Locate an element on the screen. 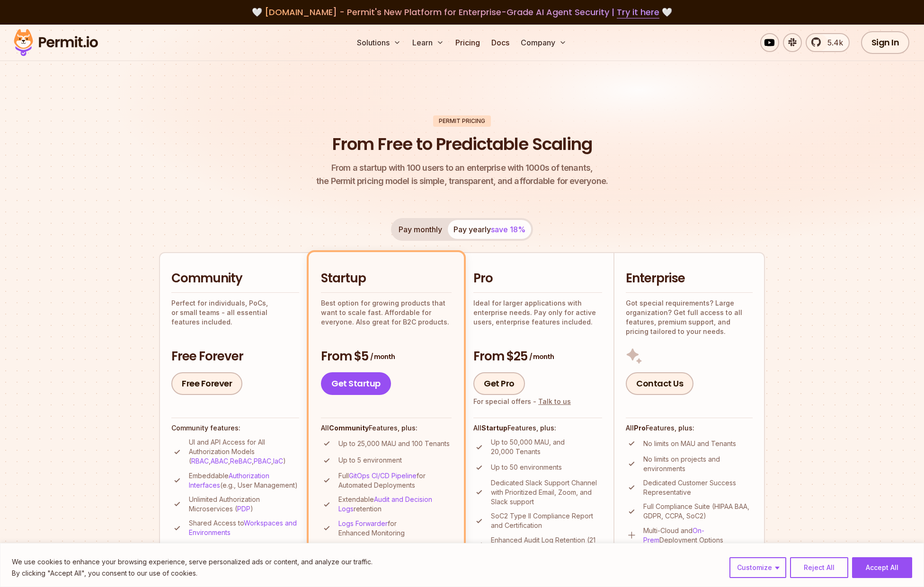  a: Pricing is located at coordinates (467, 43).